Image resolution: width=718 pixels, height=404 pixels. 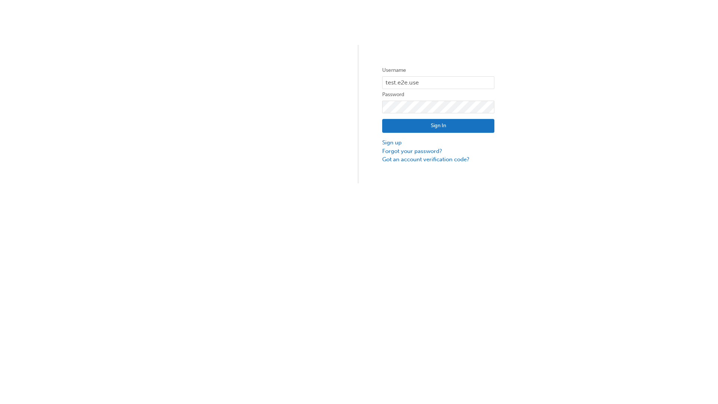 What do you see at coordinates (439, 95) in the screenshot?
I see `label: Password` at bounding box center [439, 95].